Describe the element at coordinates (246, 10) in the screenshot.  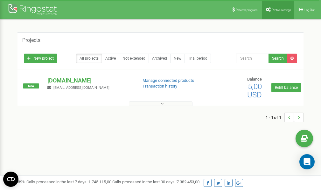
I see `span: Referral program` at that location.